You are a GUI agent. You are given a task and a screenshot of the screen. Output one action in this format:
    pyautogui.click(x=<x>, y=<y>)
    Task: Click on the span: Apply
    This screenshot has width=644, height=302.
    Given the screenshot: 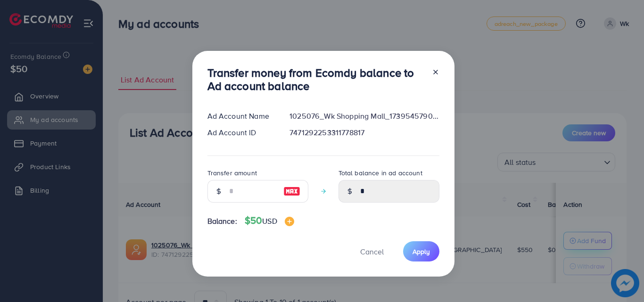 What is the action you would take?
    pyautogui.click(x=421, y=252)
    